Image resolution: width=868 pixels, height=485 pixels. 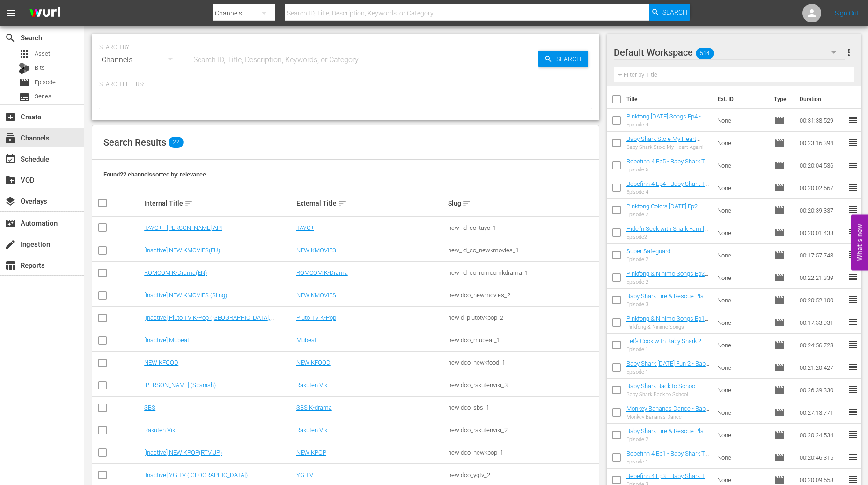 I want to click on td: 00:20:02.567, so click(x=822, y=188).